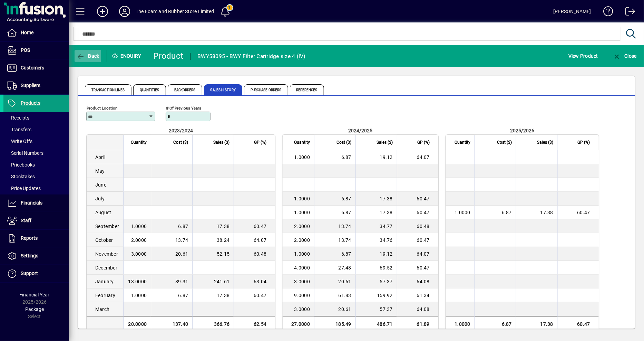 The height and width of the screenshot is (341, 644). Describe the element at coordinates (386, 227) in the screenshot. I see `span: 34.77` at that location.